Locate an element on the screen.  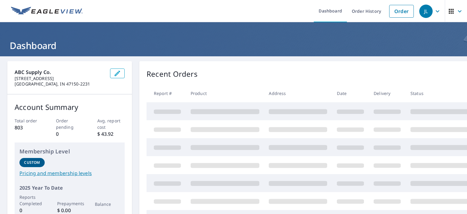
p: $ 43.92 is located at coordinates (111, 134).